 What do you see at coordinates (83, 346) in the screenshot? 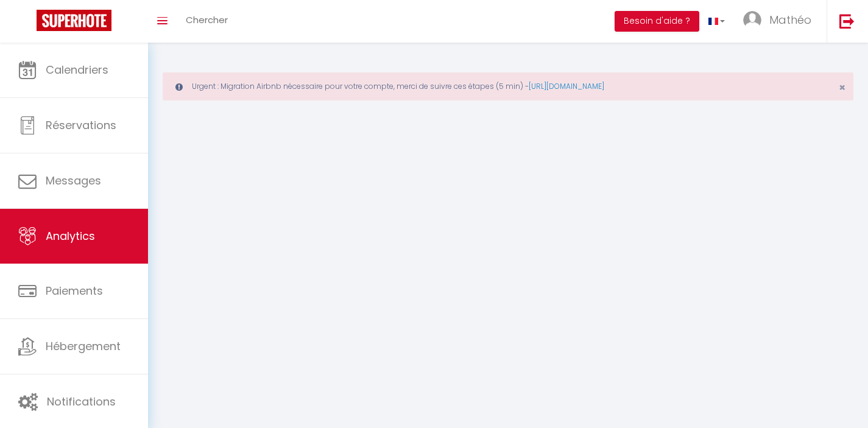
I see `span: Hébergement` at bounding box center [83, 346].